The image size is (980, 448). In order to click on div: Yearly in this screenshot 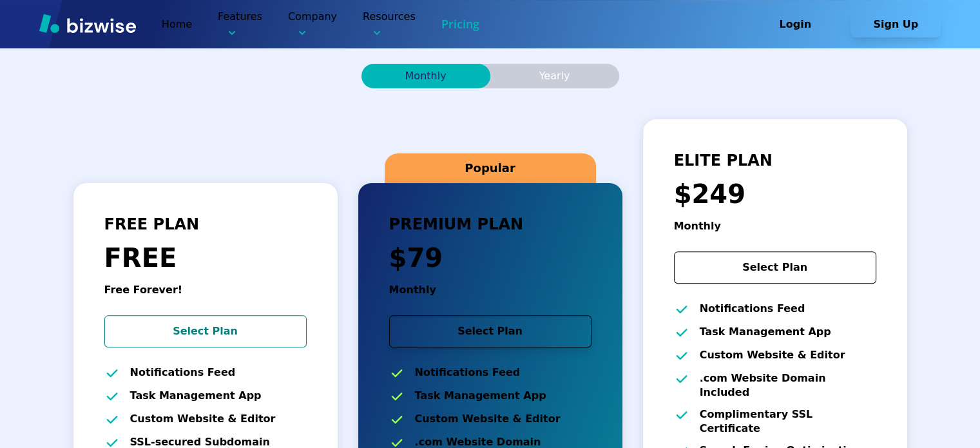, I will do `click(555, 76)`.